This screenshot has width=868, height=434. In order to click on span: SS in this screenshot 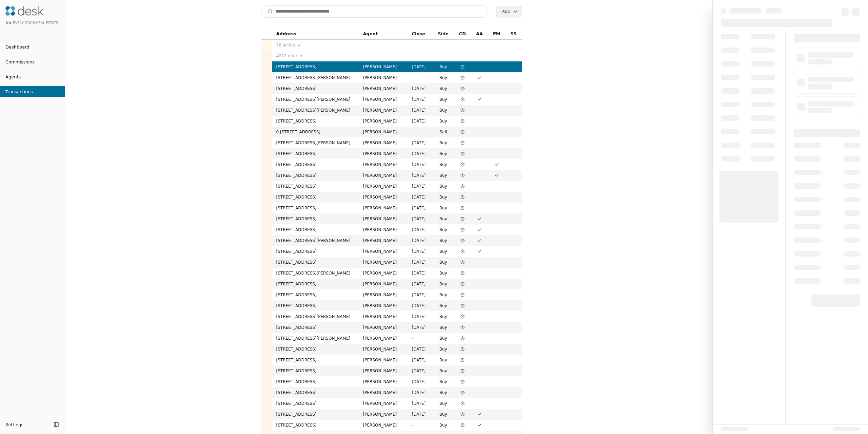, I will do `click(514, 34)`.